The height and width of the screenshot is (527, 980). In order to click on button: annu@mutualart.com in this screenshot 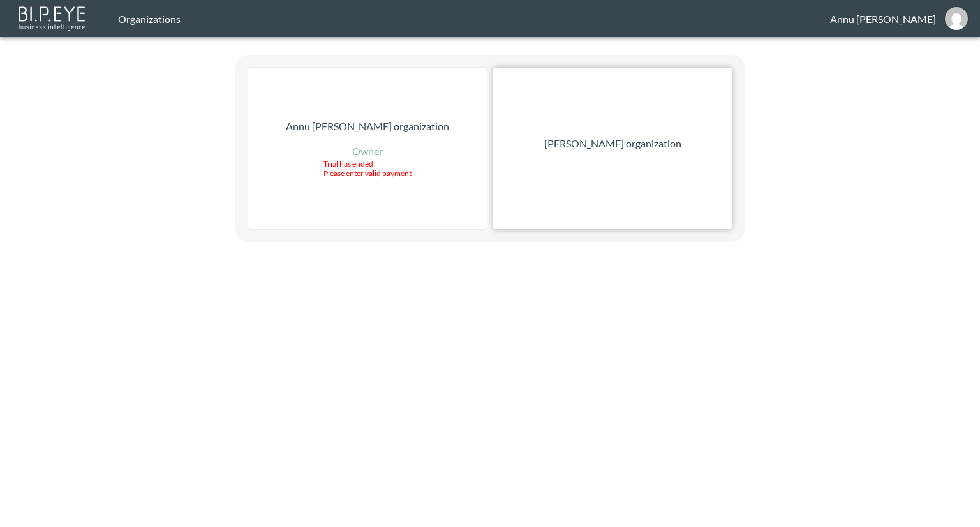, I will do `click(957, 19)`.